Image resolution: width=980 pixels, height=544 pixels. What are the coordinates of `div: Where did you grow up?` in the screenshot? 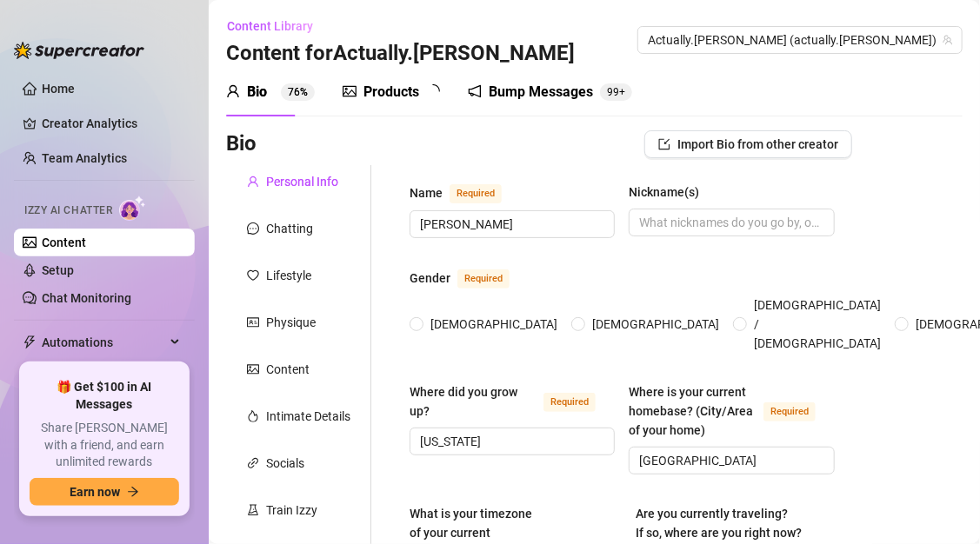 It's located at (473, 402).